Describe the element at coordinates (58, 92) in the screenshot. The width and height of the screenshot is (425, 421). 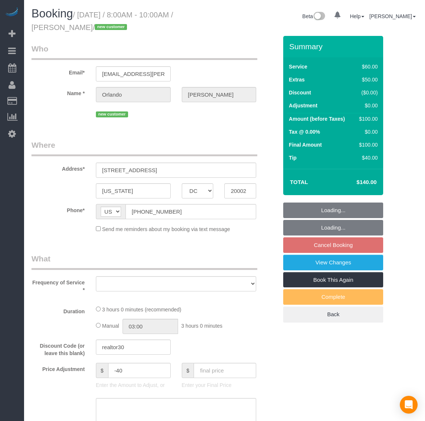
I see `label: Name *` at that location.